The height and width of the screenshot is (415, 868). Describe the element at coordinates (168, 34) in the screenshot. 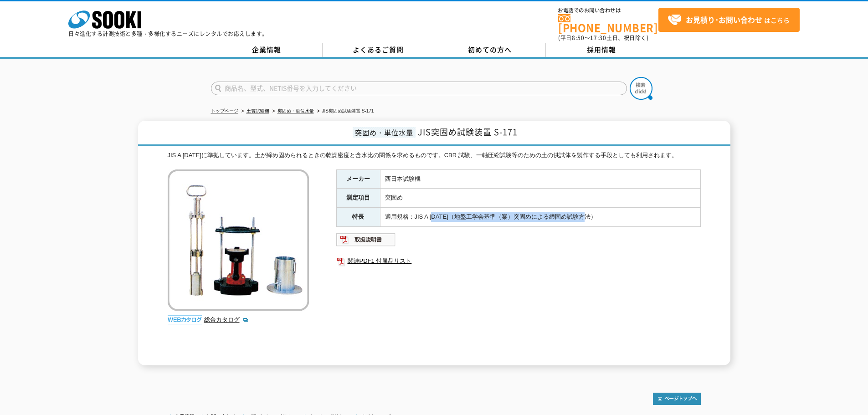

I see `p: 日々進化する計測技術と多種・多様化するニーズにレンタルでお応えします。` at that location.